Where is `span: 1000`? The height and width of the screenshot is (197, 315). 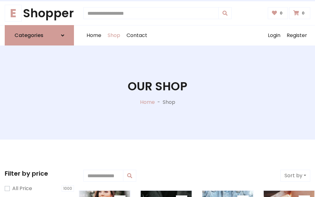 span: 1000 is located at coordinates (68, 189).